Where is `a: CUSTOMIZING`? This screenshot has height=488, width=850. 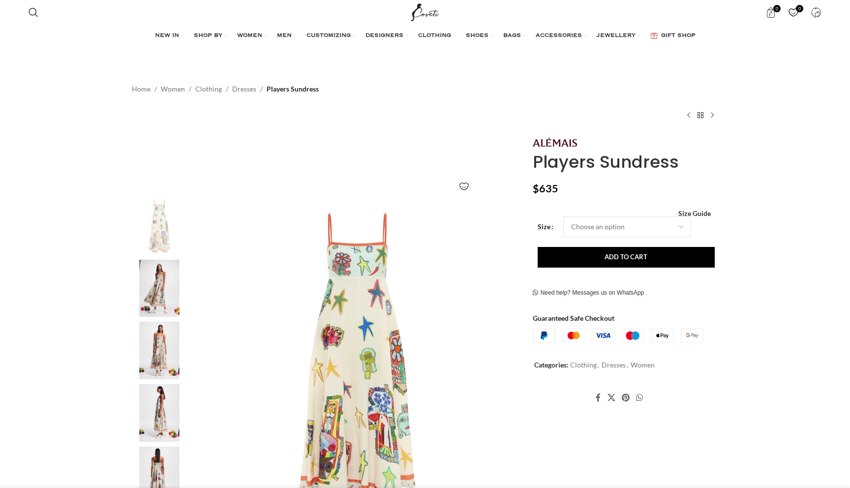 a: CUSTOMIZING is located at coordinates (331, 36).